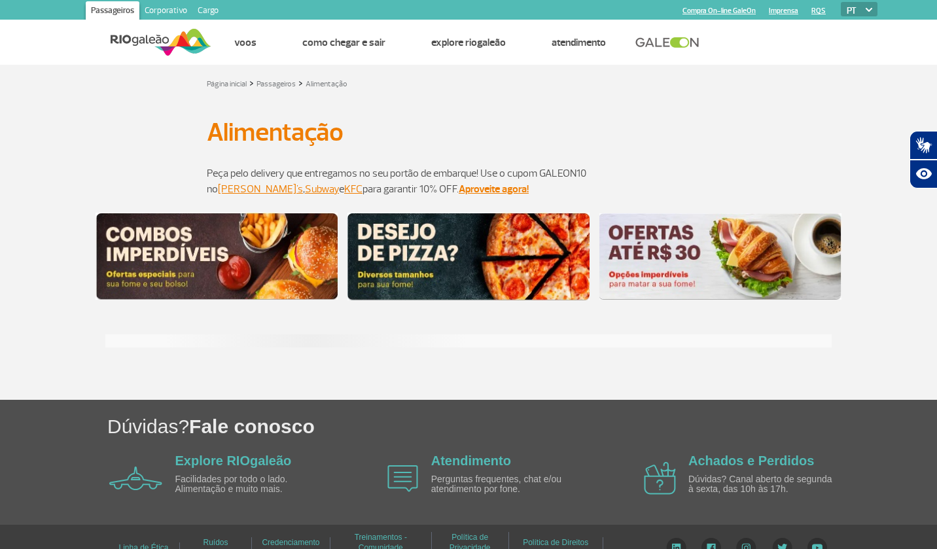  Describe the element at coordinates (469, 181) in the screenshot. I see `p: Peça pelo delivery que entregamos no seu portão de embarque! Use o cupom GALEON10 no , e para gar...` at that location.